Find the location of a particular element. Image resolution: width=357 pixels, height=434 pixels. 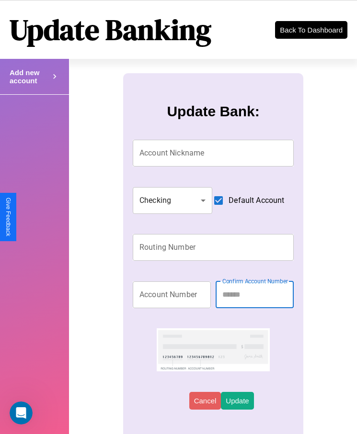

div: Checking is located at coordinates (172, 201).